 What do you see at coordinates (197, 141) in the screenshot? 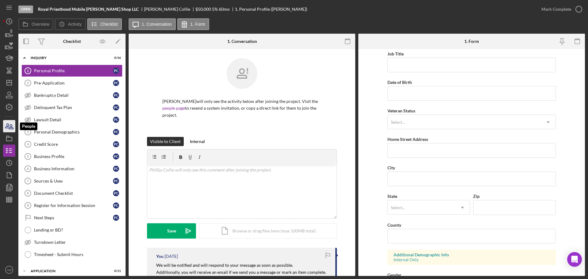
I see `button: Internal` at bounding box center [197, 141].